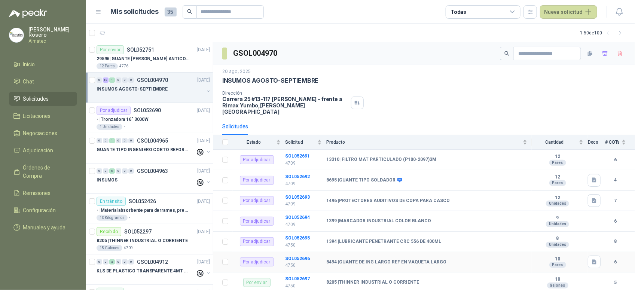  Describe the element at coordinates (40, 210) in the screenshot. I see `span: Configuración` at that location.